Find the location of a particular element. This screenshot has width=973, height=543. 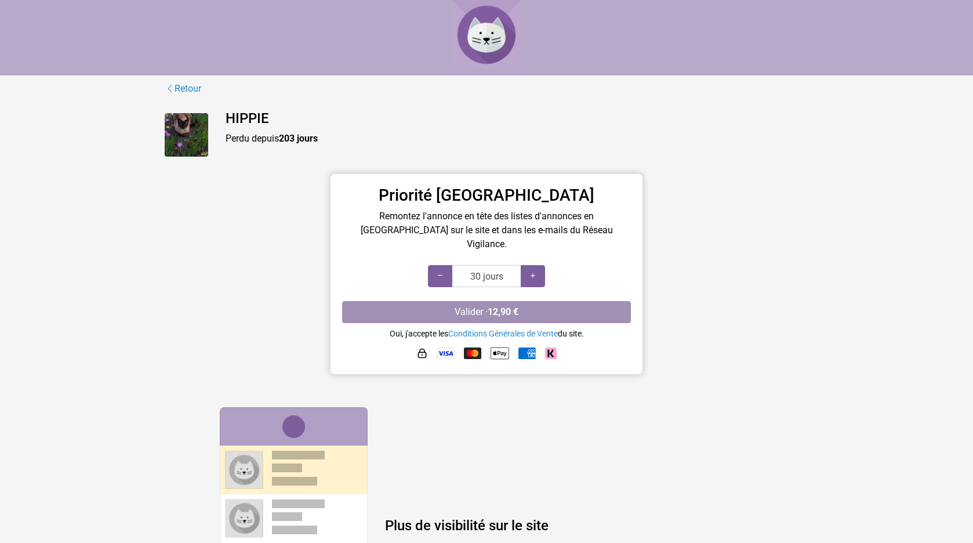

p: Perdu depuis is located at coordinates (517, 139).